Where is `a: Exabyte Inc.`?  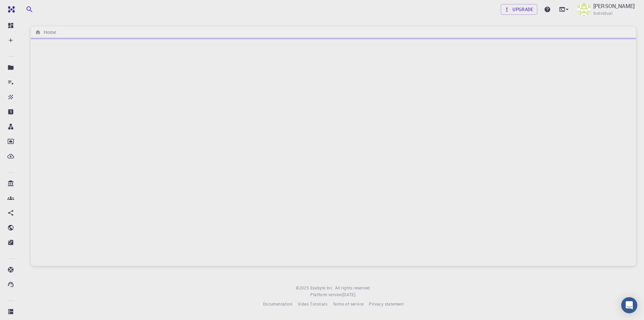 a: Exabyte Inc. is located at coordinates (322, 288).